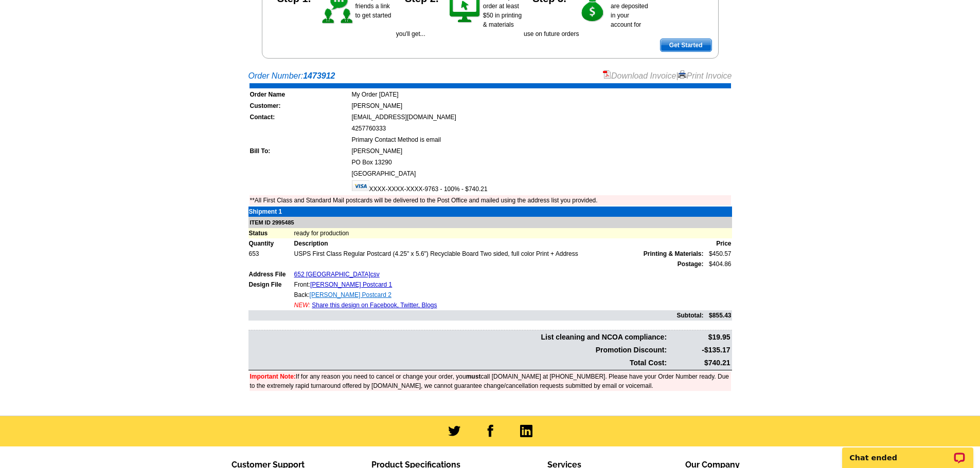 Image resolution: width=980 pixels, height=468 pixels. What do you see at coordinates (458, 337) in the screenshot?
I see `td: List cleaning and NCOA compliance:` at bounding box center [458, 337].